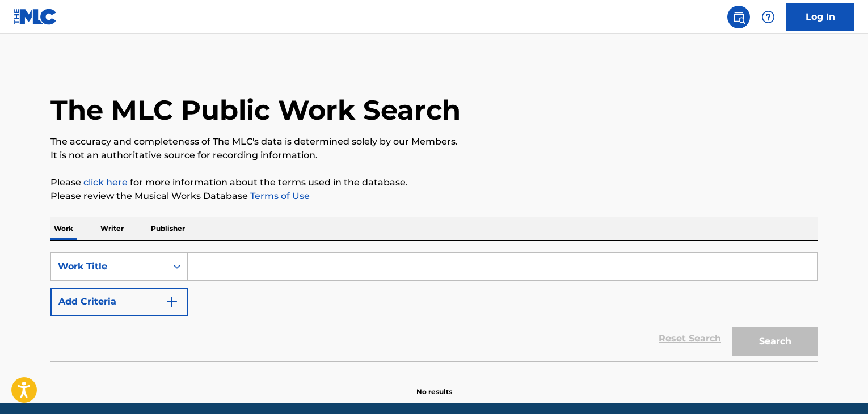 Image resolution: width=868 pixels, height=414 pixels. I want to click on form: Search Form, so click(434, 307).